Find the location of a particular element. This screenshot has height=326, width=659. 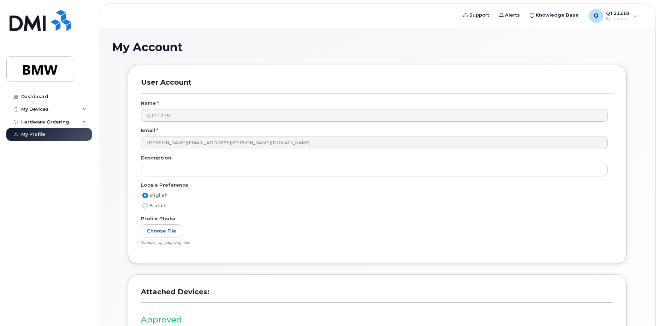

label: Locale Preference is located at coordinates (164, 185).